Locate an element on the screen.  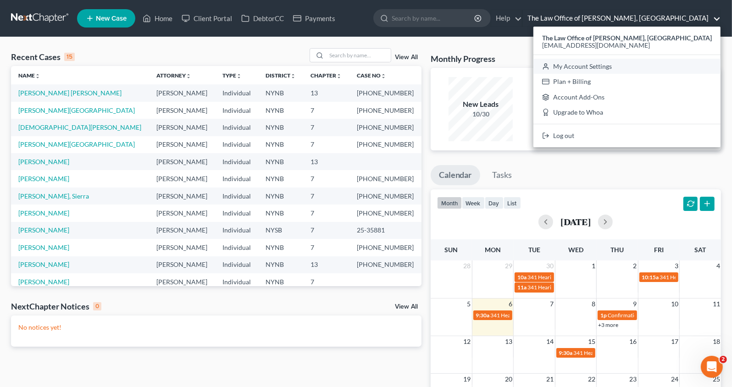
span: Wed is located at coordinates (576, 249).